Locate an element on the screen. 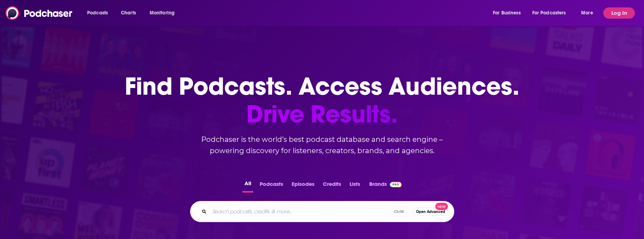  span: Ctrl K is located at coordinates (399, 211).